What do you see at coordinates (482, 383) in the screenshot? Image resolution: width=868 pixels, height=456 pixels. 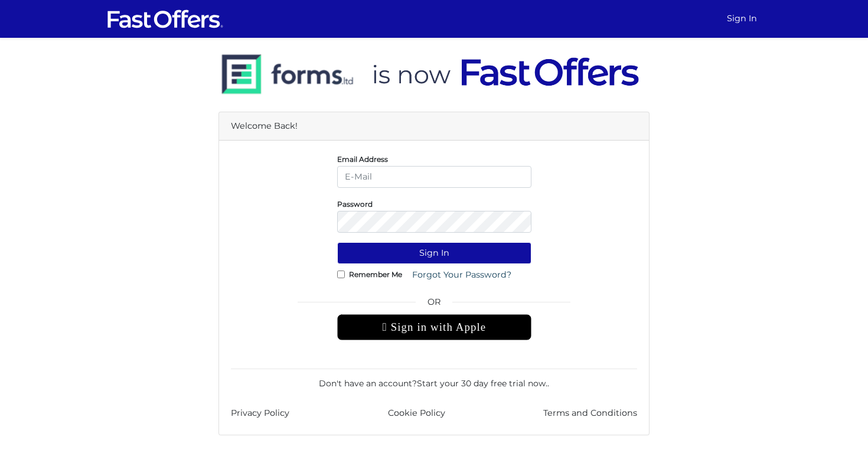 I see `a: Start your 30 day free trial now.` at bounding box center [482, 383].